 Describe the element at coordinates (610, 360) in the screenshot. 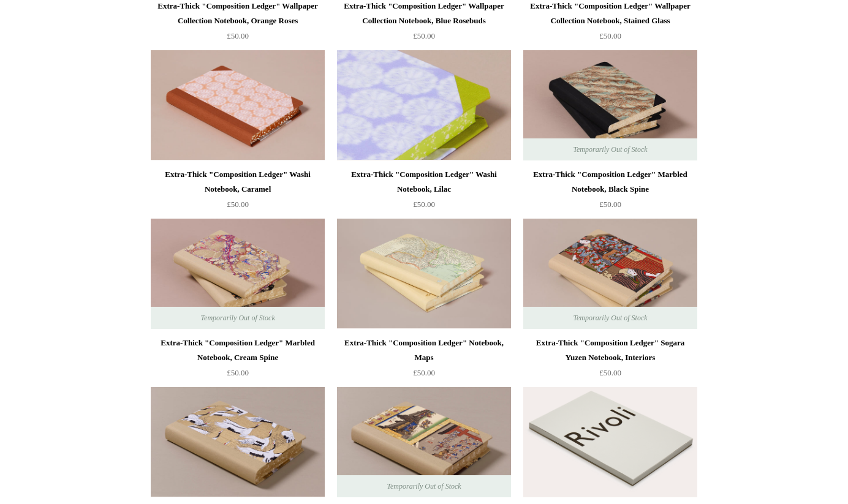

I see `a: Extra-Thick "Composition Ledger" Sogara Yuzen Notebook, Interiors £50.00` at that location.